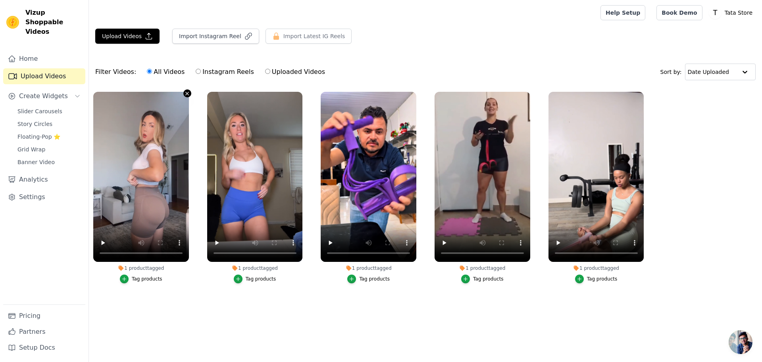  Describe the element at coordinates (295, 72) in the screenshot. I see `label: Uploaded Videos` at that location.